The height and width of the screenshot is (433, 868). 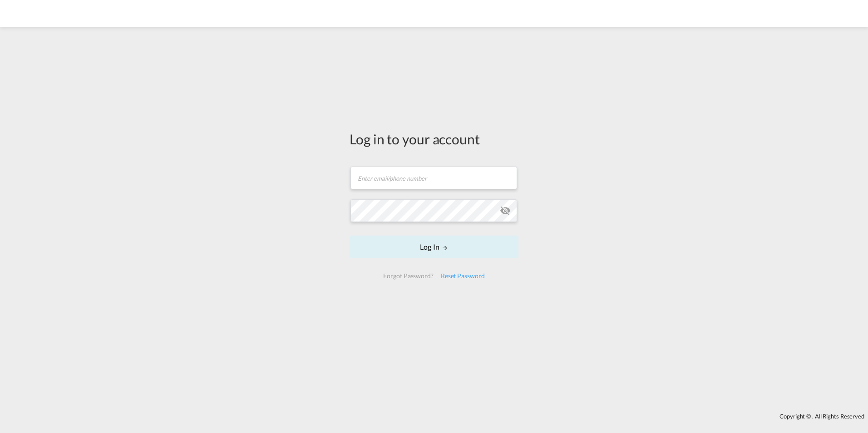 What do you see at coordinates (408, 276) in the screenshot?
I see `div: Forgot Password?` at bounding box center [408, 276].